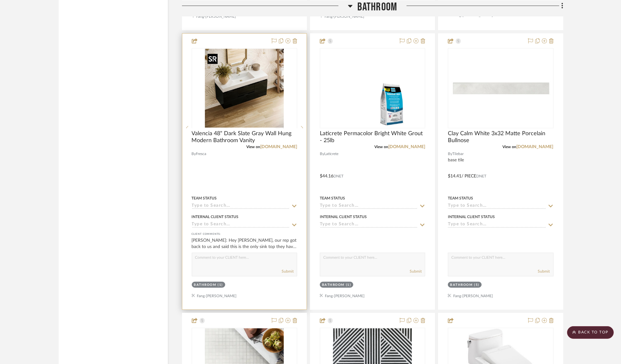 The image size is (621, 364). Describe the element at coordinates (201, 154) in the screenshot. I see `span: Fresca` at that location.